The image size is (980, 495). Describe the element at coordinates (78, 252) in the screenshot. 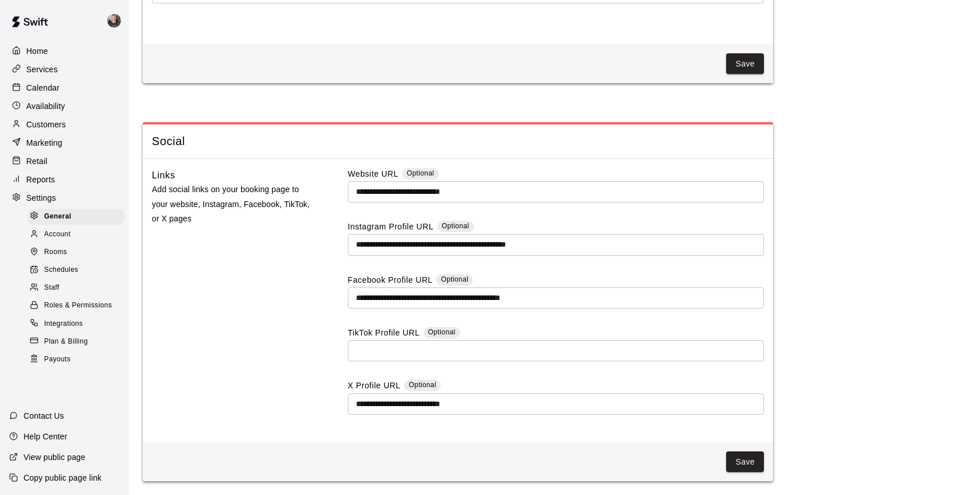

I see `a: Rooms` at that location.